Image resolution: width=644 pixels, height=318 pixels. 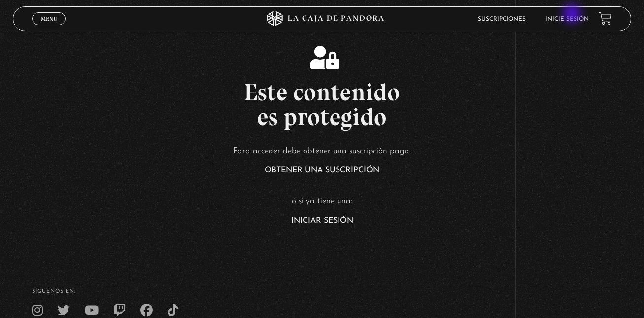 What do you see at coordinates (567, 19) in the screenshot?
I see `a: Inicie sesión` at bounding box center [567, 19].